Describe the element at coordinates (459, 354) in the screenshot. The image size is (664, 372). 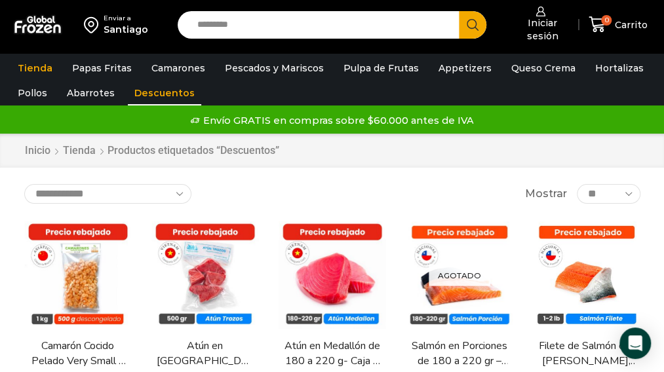
I see `a: Salmón en Porciones de 180 a 220 gr – Caja 5 kg` at that location.